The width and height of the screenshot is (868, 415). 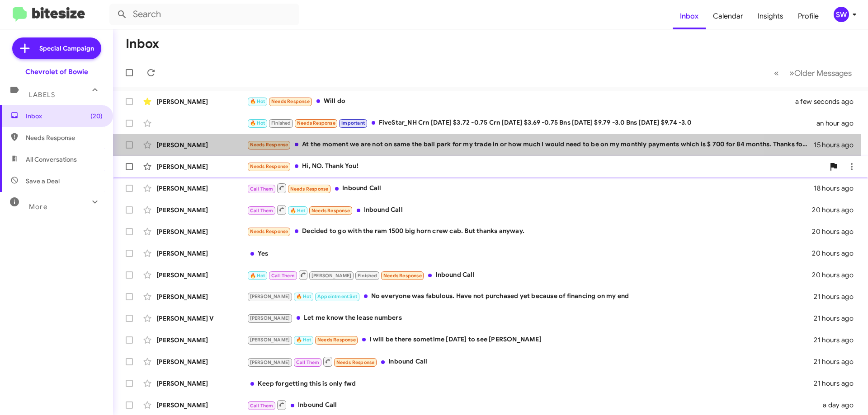 I want to click on nav: Page navigation example, so click(x=813, y=72).